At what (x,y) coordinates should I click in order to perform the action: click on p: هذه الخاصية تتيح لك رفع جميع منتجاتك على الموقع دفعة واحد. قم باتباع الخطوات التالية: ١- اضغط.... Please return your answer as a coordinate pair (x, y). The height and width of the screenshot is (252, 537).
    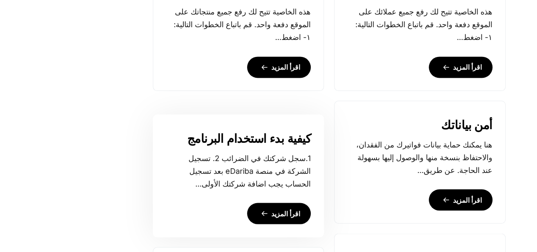
    Looking at the image, I should click on (238, 25).